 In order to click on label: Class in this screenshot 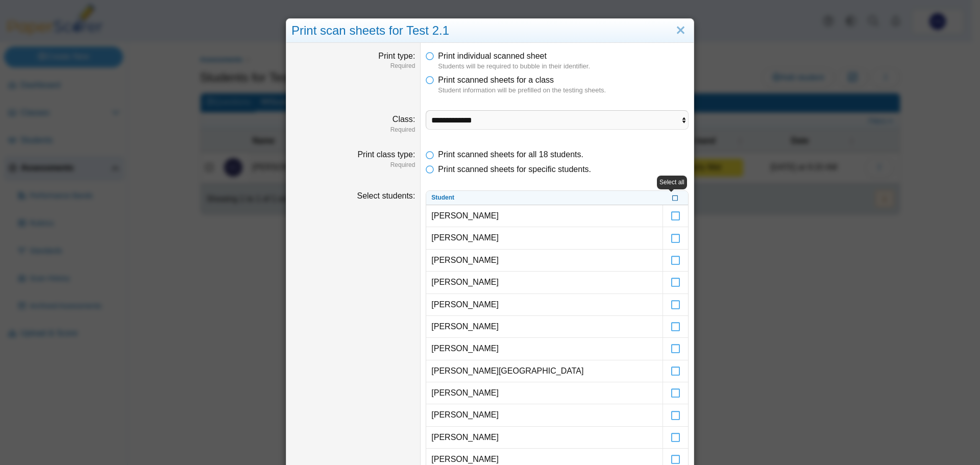, I will do `click(404, 119)`.